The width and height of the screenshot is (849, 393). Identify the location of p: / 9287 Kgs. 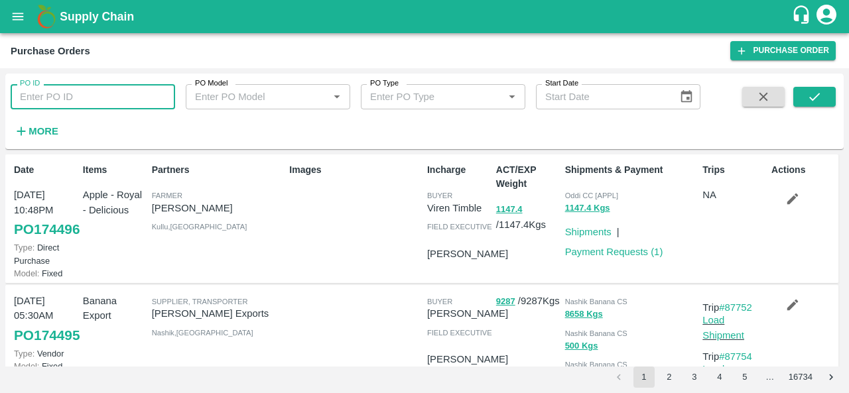
(528, 301).